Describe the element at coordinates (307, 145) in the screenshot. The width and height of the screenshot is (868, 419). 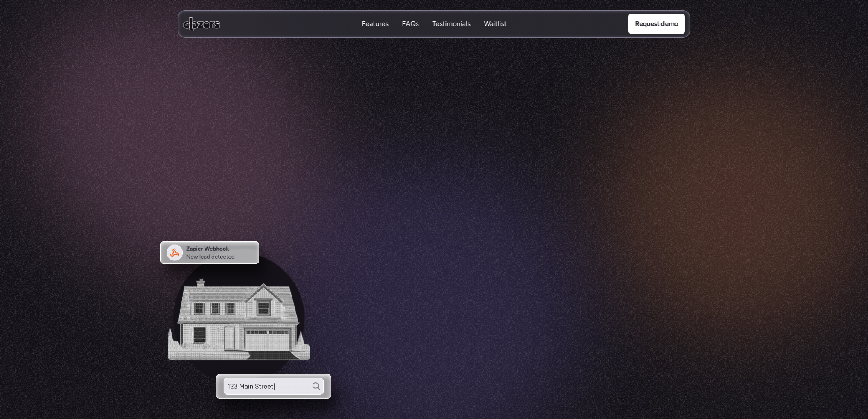
I see `span: I` at that location.